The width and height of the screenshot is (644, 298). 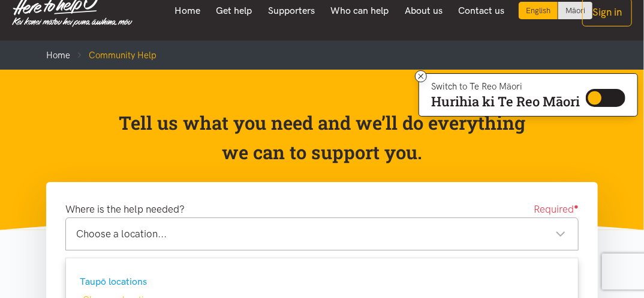 I want to click on a: Home, so click(x=58, y=55).